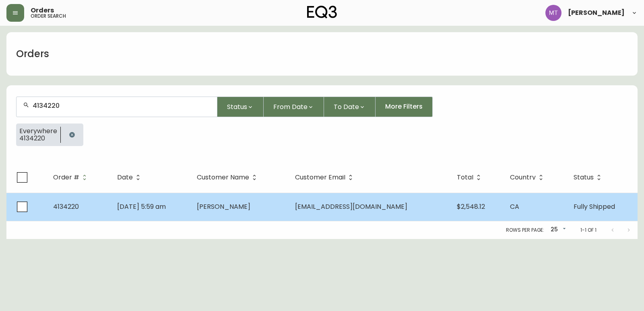  I want to click on span: Orders, so click(43, 10).